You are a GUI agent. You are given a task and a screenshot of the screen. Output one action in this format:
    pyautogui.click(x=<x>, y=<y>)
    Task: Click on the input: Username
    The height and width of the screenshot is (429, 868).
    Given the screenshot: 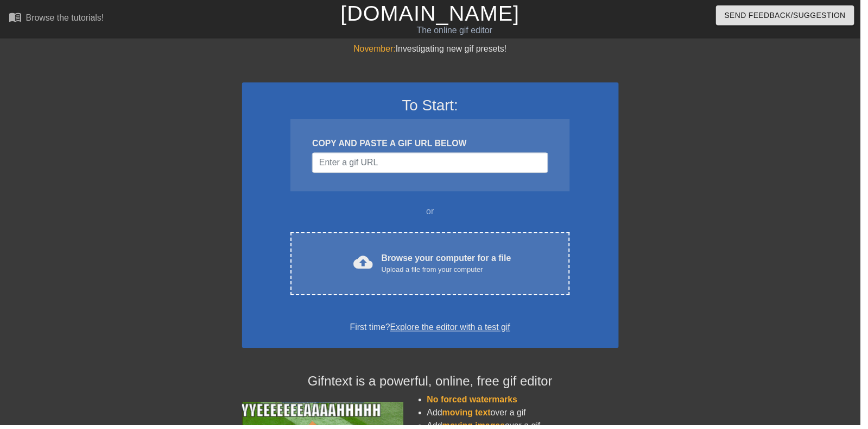 What is the action you would take?
    pyautogui.click(x=434, y=164)
    